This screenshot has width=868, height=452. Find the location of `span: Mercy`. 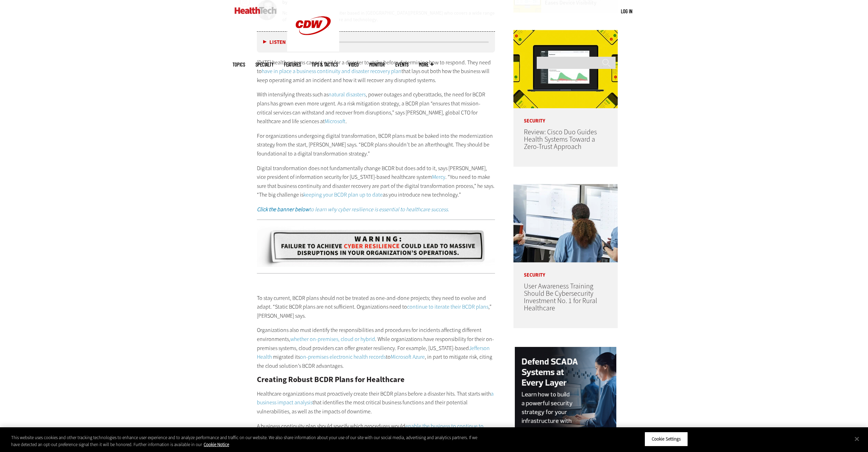

span: Mercy is located at coordinates (439, 177).